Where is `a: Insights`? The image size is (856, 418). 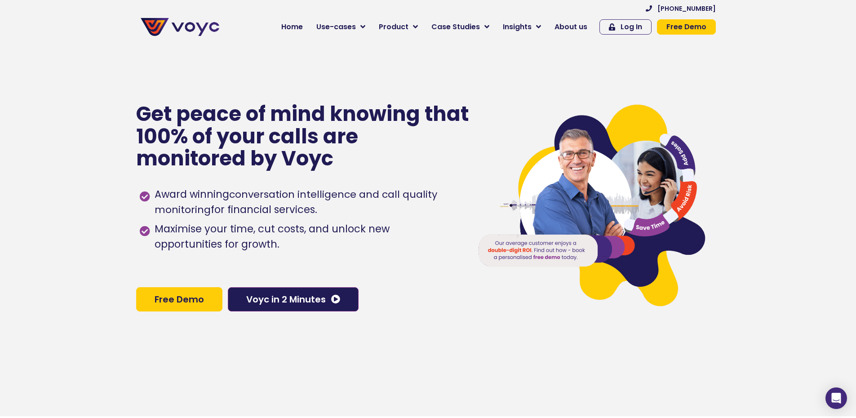 a: Insights is located at coordinates (521, 27).